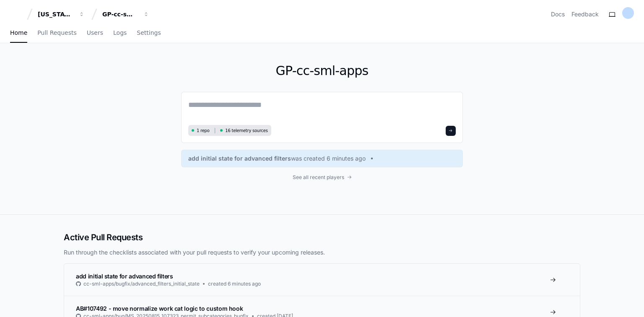 This screenshot has height=317, width=644. Describe the element at coordinates (95, 33) in the screenshot. I see `a: Users` at that location.